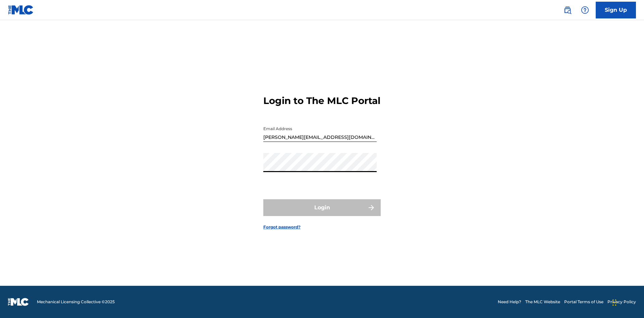 The height and width of the screenshot is (318, 644). What do you see at coordinates (585, 10) in the screenshot?
I see `img: help` at bounding box center [585, 10].